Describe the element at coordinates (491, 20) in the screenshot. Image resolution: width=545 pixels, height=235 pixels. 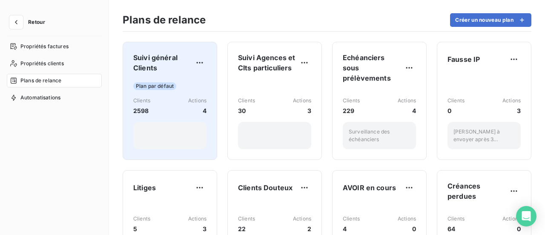
I see `button: Créer un nouveau plan` at that location.